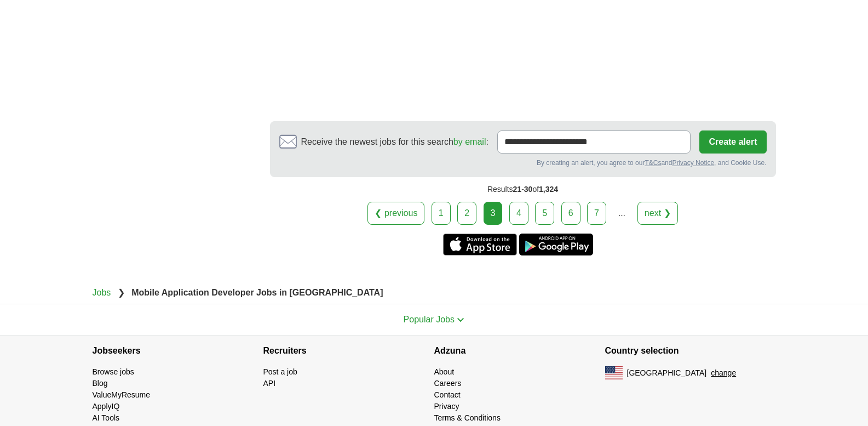 The height and width of the screenshot is (426, 868). What do you see at coordinates (396, 213) in the screenshot?
I see `a: ❮ previous` at bounding box center [396, 213].